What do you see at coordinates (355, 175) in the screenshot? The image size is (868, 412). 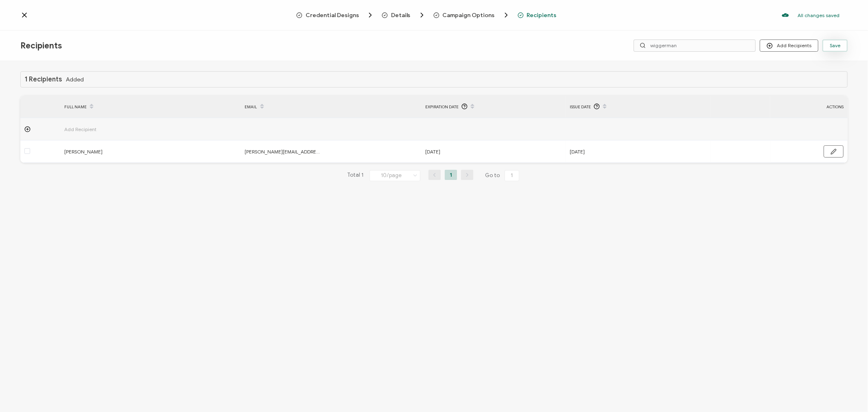 I see `span: Total 1` at bounding box center [355, 175].